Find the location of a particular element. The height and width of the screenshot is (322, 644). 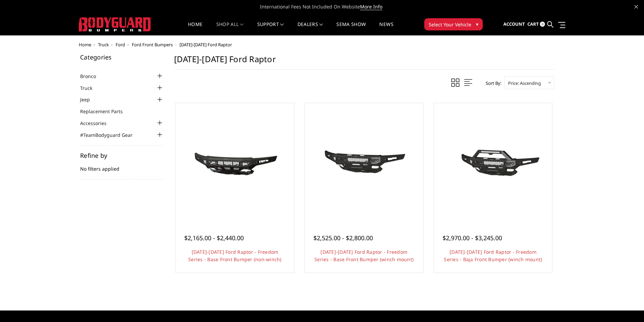

div: No filters applied is located at coordinates (122, 166).